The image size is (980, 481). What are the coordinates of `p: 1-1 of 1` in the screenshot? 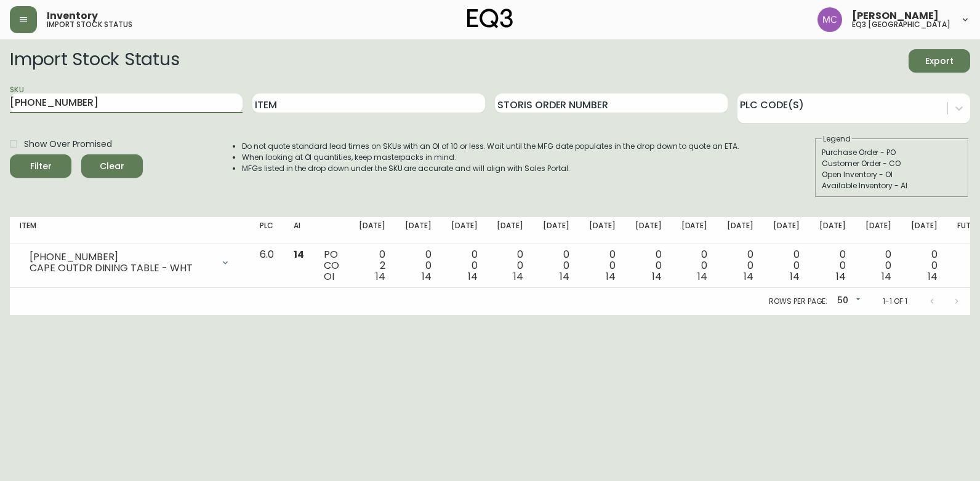 It's located at (895, 301).